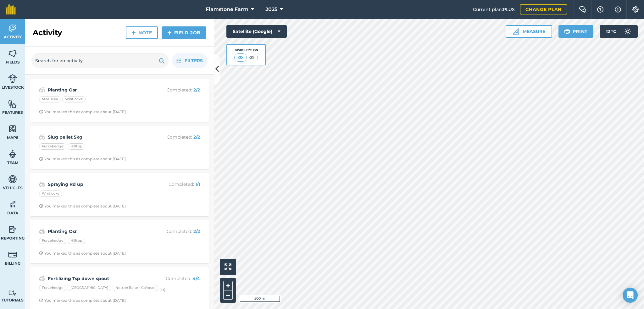 The height and width of the screenshot is (309, 644). I want to click on strong: Fertilizing Tsp down spout, so click(98, 278).